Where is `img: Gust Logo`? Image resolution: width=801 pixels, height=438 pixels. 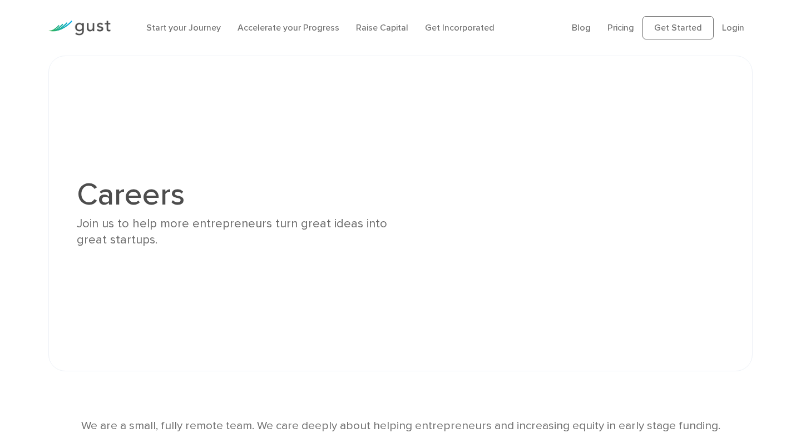
img: Gust Logo is located at coordinates (80, 28).